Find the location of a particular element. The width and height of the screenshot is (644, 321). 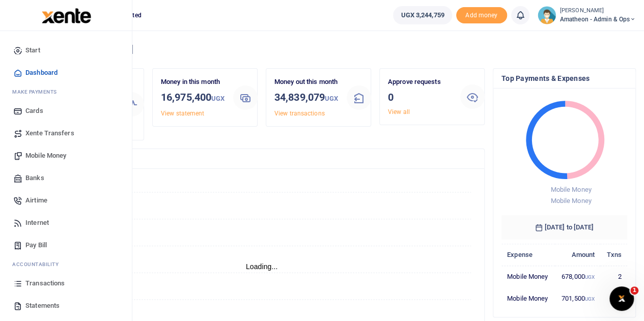

span: Airtime is located at coordinates (37, 201).